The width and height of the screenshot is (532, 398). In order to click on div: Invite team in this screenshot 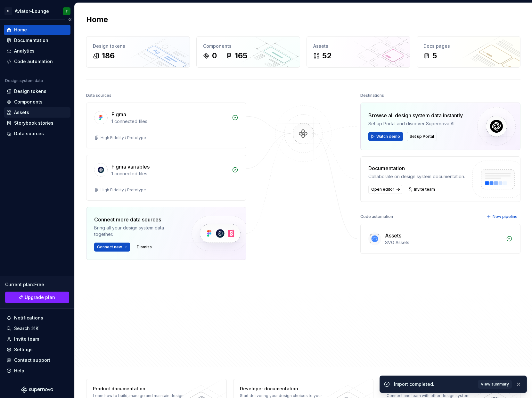, I will do `click(27, 339)`.